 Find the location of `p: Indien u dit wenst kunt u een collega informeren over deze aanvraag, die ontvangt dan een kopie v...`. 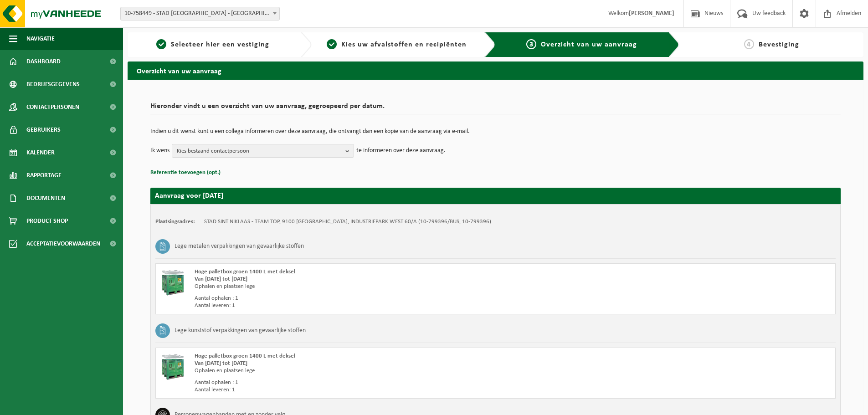

p: Indien u dit wenst kunt u een collega informeren over deze aanvraag, die ontvangt dan een kopie v... is located at coordinates (495, 131).